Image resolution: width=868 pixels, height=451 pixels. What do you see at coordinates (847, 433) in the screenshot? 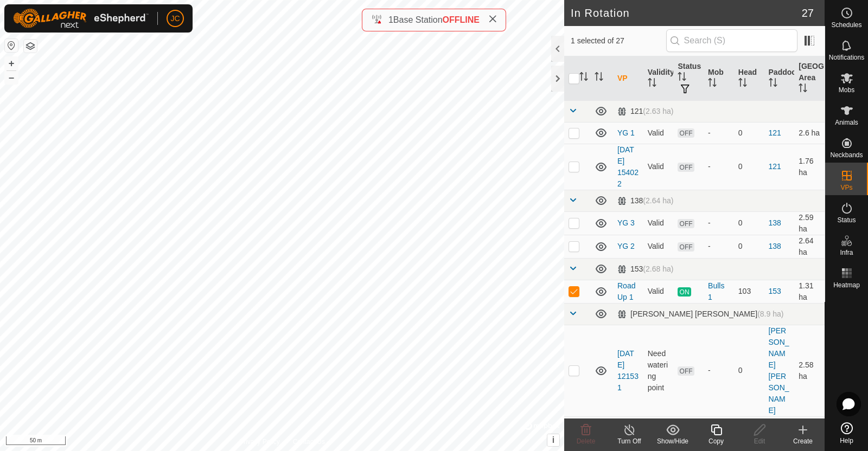
I see `a: Help` at bounding box center [847, 433].